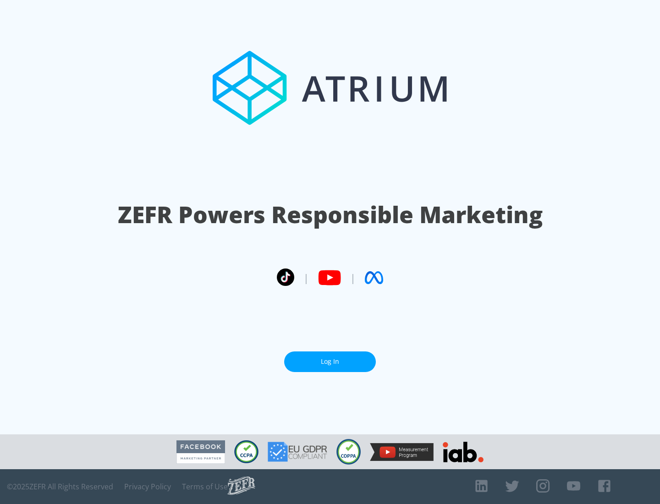 This screenshot has width=660, height=504. What do you see at coordinates (205, 486) in the screenshot?
I see `a: Terms of Use` at bounding box center [205, 486].